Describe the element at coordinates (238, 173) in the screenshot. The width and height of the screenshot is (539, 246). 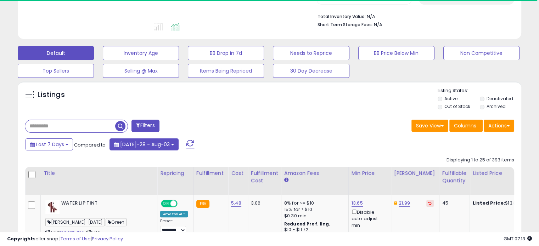
I see `div: Cost` at that location.